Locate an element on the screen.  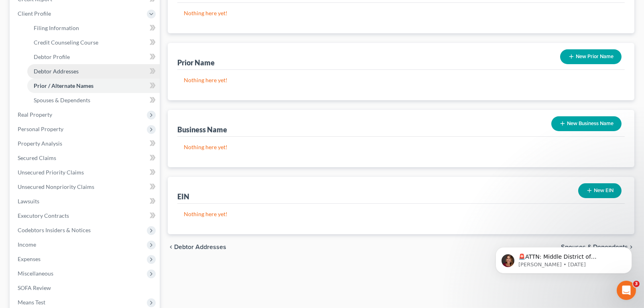
span: Filing Information is located at coordinates (56, 27).